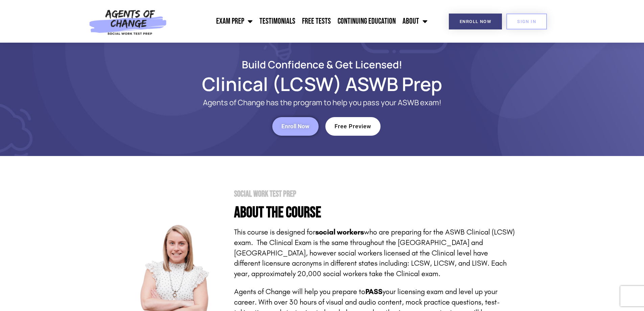  Describe the element at coordinates (526, 21) in the screenshot. I see `a: SIGN IN` at that location.